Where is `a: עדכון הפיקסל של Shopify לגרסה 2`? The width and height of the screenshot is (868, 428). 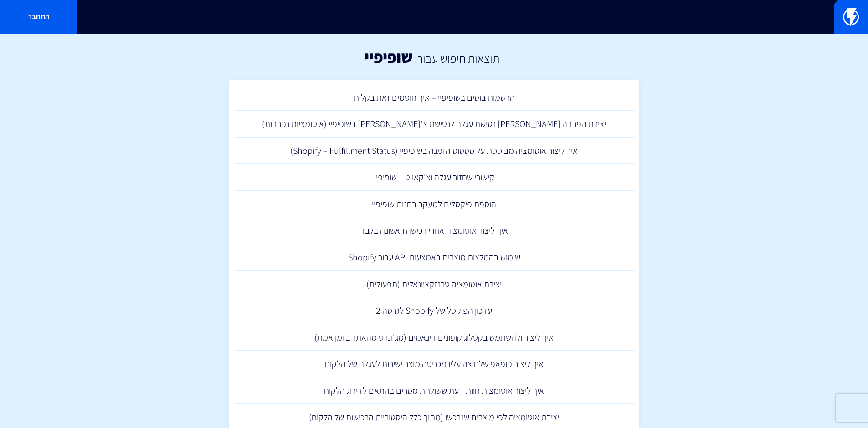
a: עדכון הפיקסל של Shopify לגרסה 2 is located at coordinates (434, 311).